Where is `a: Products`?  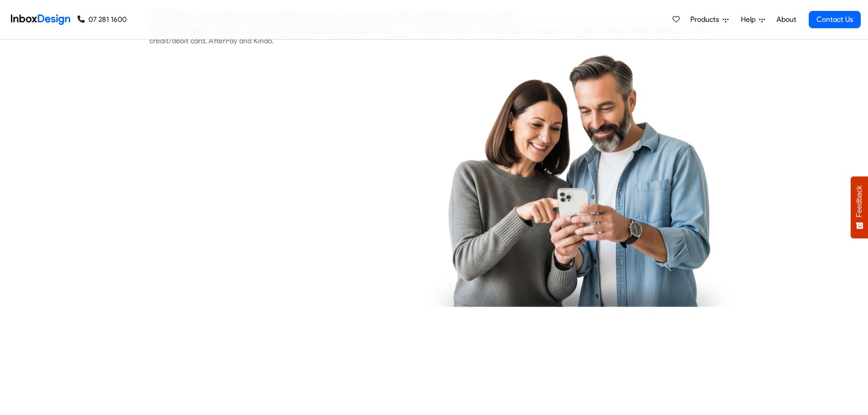
a: Products is located at coordinates (710, 20).